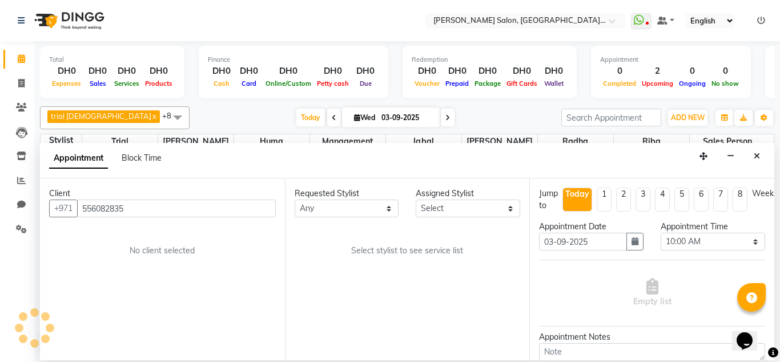 The height and width of the screenshot is (362, 780). I want to click on li: 1, so click(604, 199).